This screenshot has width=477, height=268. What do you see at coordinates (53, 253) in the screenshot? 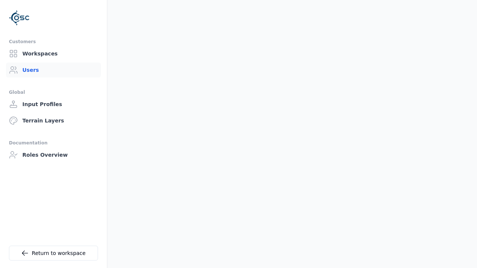
I see `a: Return to workspace` at bounding box center [53, 253].